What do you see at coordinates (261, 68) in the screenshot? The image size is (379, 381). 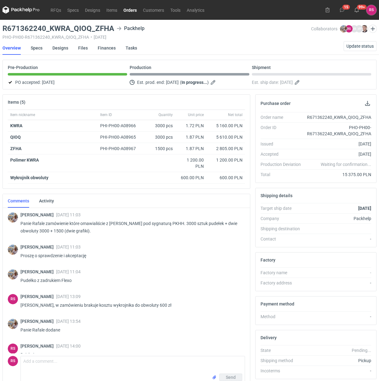 I see `p: Shipment` at bounding box center [261, 68].